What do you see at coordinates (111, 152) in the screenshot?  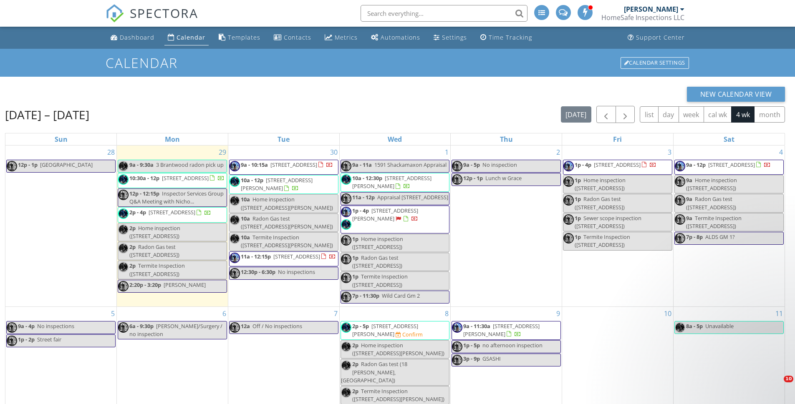 I see `a: Go to September 28, 2025` at bounding box center [111, 152].